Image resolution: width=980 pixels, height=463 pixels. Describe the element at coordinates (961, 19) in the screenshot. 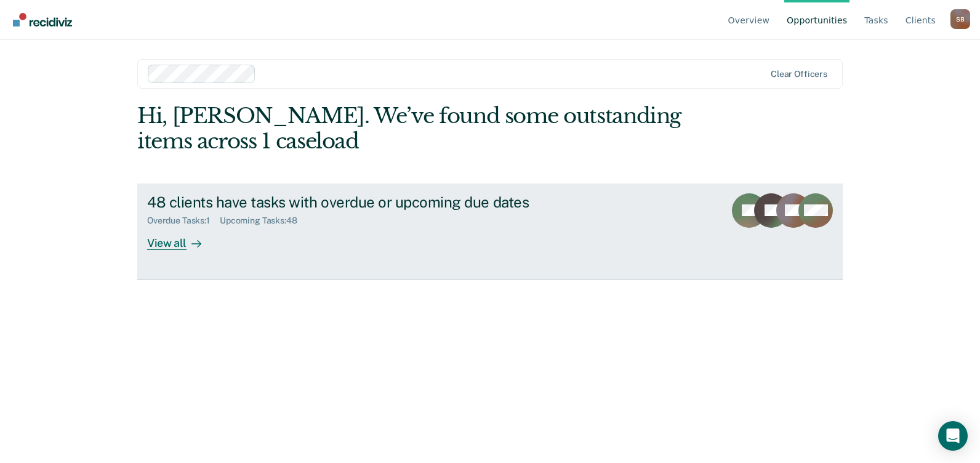

I see `div: S B` at that location.